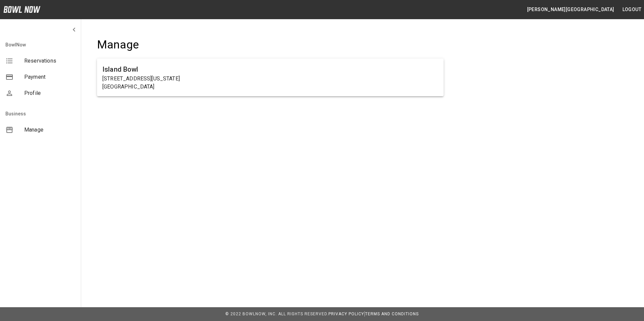 This screenshot has height=321, width=644. What do you see at coordinates (270, 45) in the screenshot?
I see `h4: Manage` at bounding box center [270, 45].